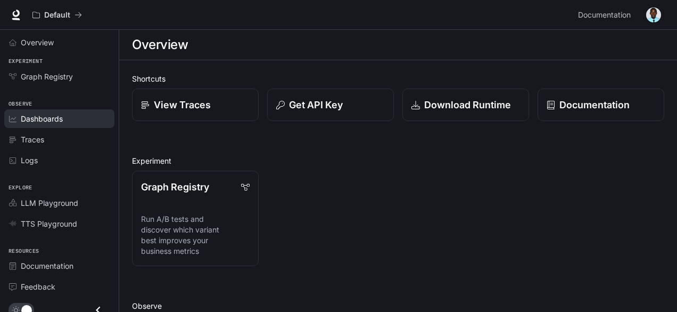 This screenshot has width=677, height=312. What do you see at coordinates (59, 118) in the screenshot?
I see `a: Dashboards` at bounding box center [59, 118].